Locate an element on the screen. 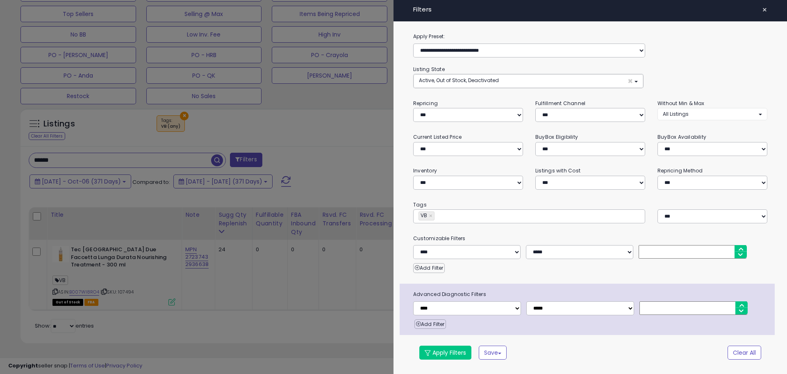 Image resolution: width=787 pixels, height=374 pixels. small: Listing State is located at coordinates (429, 69).